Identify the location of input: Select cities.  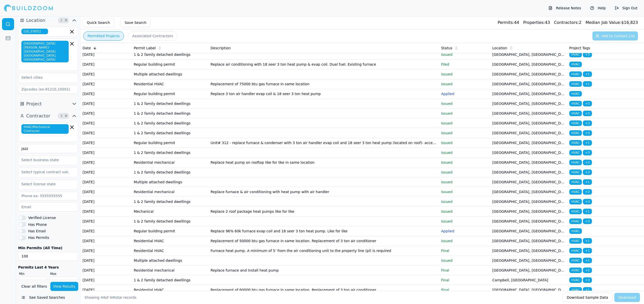
(45, 78).